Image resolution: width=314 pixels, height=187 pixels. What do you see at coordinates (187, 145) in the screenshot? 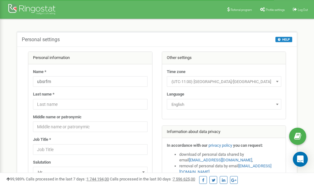
I see `strong: In accordance with our` at bounding box center [187, 145].